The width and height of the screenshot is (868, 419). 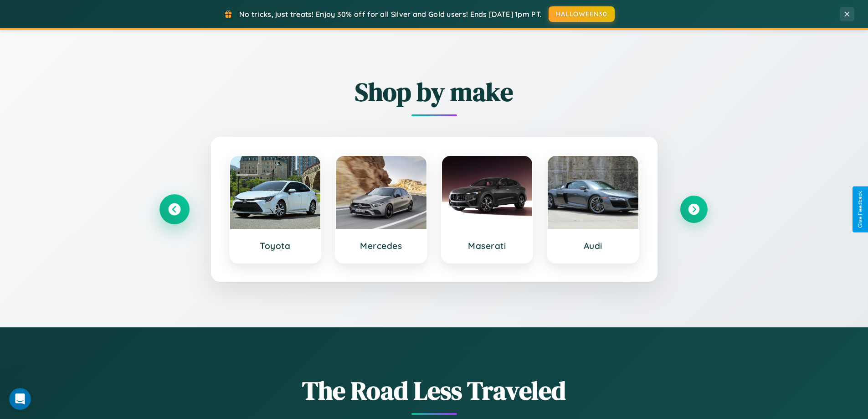 What do you see at coordinates (487, 246) in the screenshot?
I see `h3: Maserati` at bounding box center [487, 246].